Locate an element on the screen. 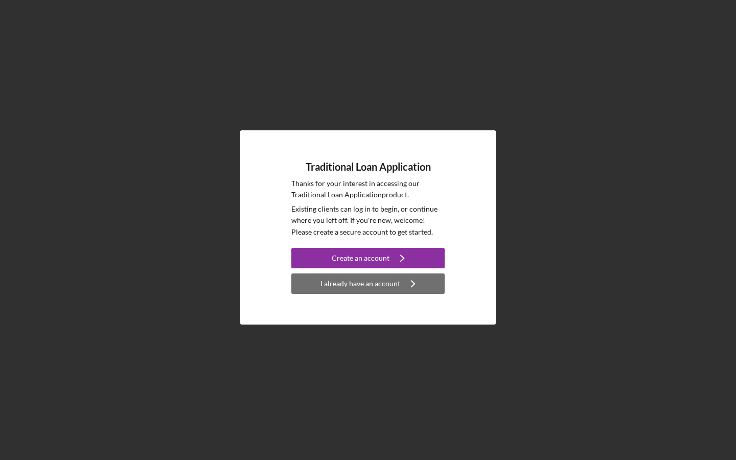 The image size is (736, 460). button: Create an account is located at coordinates (368, 258).